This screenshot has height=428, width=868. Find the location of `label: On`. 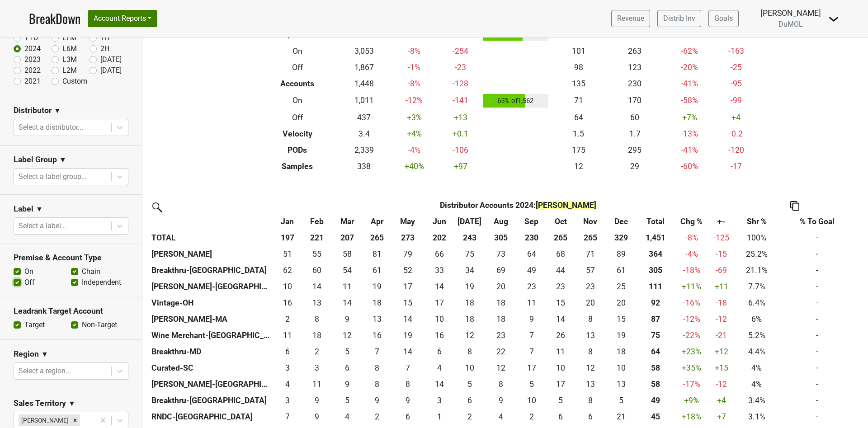

label: On is located at coordinates (29, 272).